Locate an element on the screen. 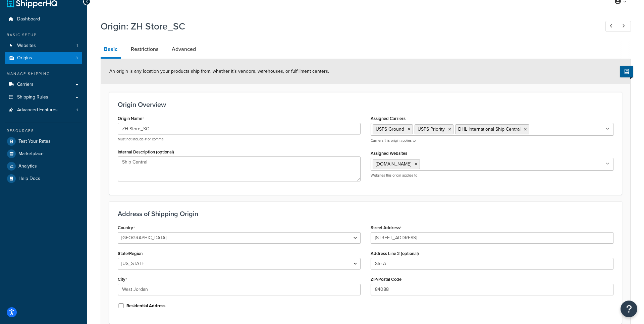  span: Advanced Features is located at coordinates (37, 110).